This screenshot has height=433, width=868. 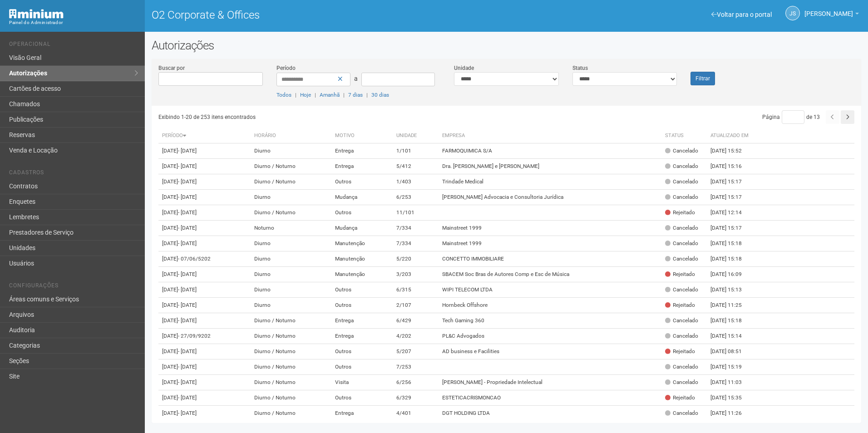 What do you see at coordinates (549, 397) in the screenshot?
I see `td: ESTETICACRISMONCAO` at bounding box center [549, 397].